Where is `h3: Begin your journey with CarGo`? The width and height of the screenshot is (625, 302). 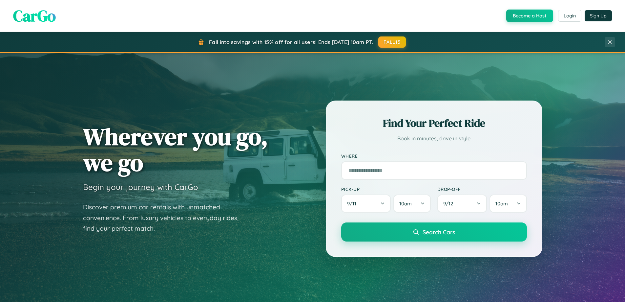
h3: Begin your journey with CarGo is located at coordinates (140, 187).